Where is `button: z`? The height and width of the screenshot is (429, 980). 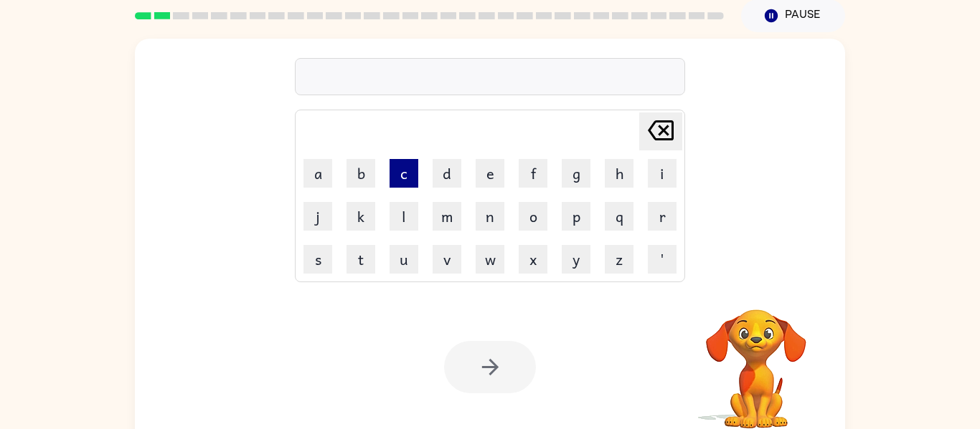
button: z is located at coordinates (619, 259).